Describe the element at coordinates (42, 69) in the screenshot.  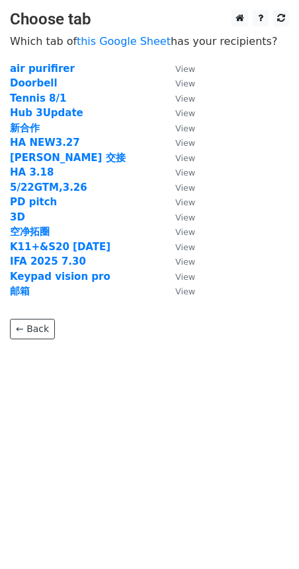
I see `strong: air purifirer` at that location.